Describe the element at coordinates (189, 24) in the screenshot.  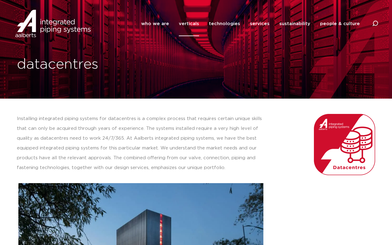
I see `a: verticals` at that location.